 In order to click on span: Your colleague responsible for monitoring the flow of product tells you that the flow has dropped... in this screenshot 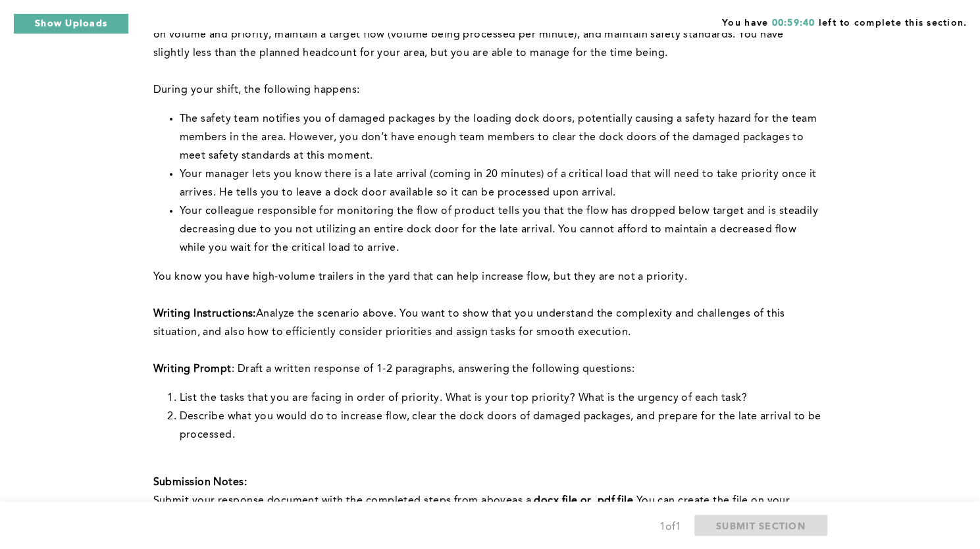, I will do `click(500, 229)`.